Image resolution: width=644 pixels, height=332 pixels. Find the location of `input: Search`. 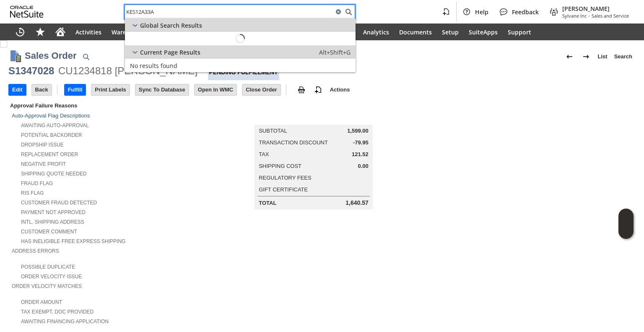

input: Search is located at coordinates (229, 12).